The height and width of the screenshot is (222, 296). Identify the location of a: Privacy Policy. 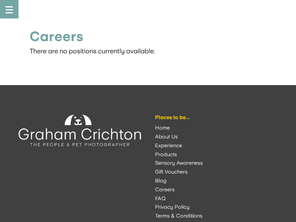
(172, 207).